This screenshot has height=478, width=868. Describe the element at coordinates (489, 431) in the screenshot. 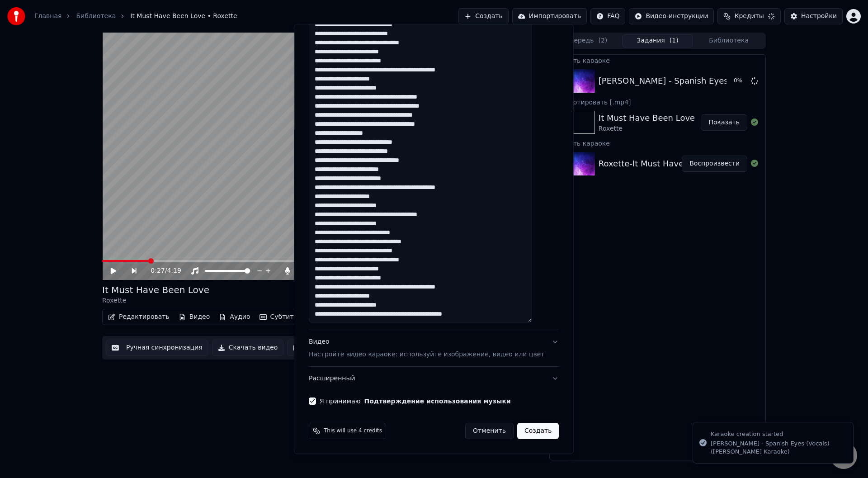

I see `button: Отменить` at that location.